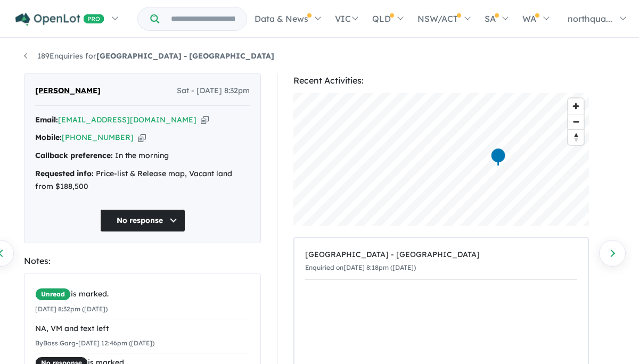 This screenshot has height=364, width=639. What do you see at coordinates (46, 119) in the screenshot?
I see `strong: Email:` at bounding box center [46, 119].